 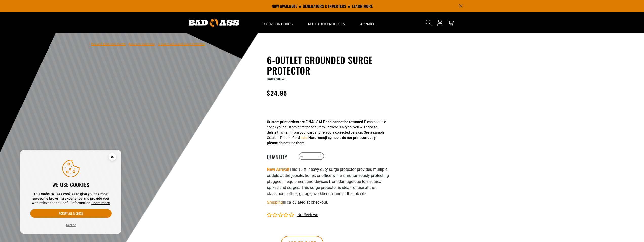 I want to click on h1: 6-Outlet Grounded Surge Protector, so click(x=329, y=65).